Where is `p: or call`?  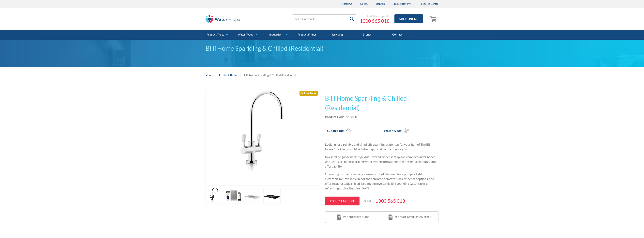 p: or call is located at coordinates (367, 201).